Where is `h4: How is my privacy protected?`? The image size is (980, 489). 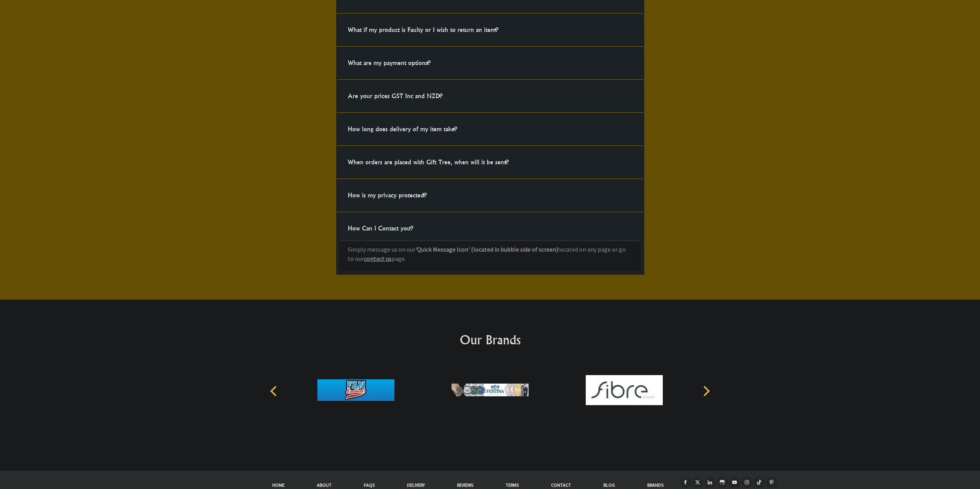 h4: How is my privacy protected? is located at coordinates (387, 195).